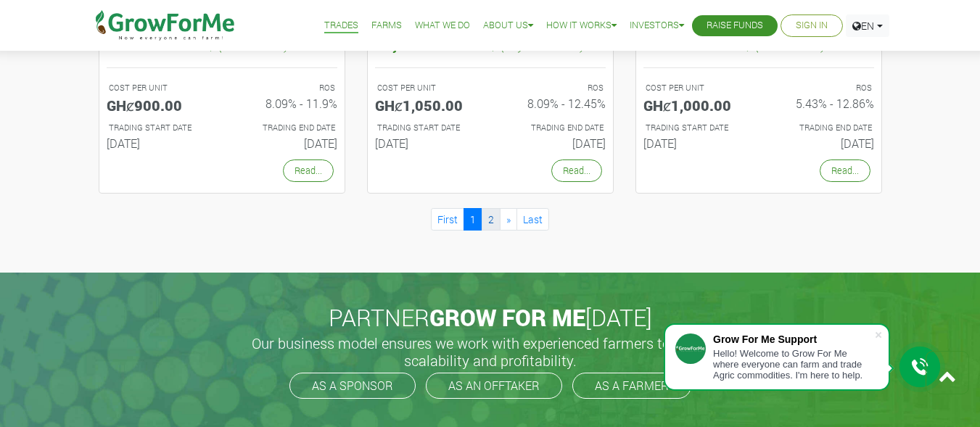 This screenshot has width=980, height=427. I want to click on a: AS A FARMER, so click(632, 385).